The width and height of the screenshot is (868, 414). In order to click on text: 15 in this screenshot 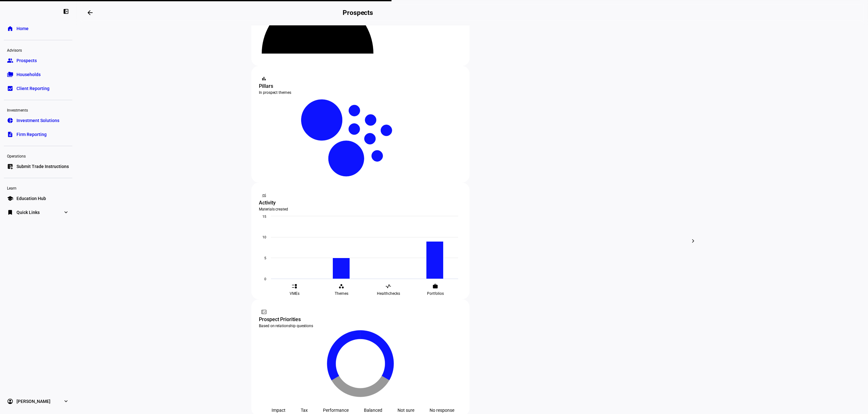, I will do `click(264, 217)`.